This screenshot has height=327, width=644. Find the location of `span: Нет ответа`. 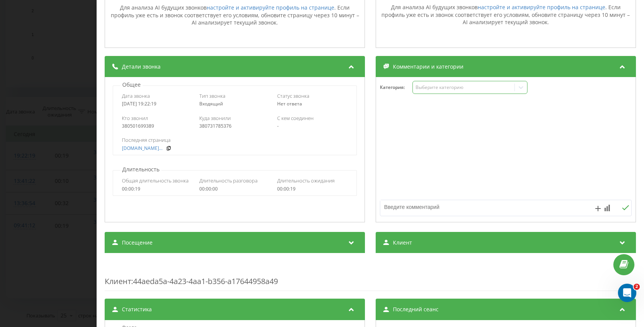

span: Нет ответа is located at coordinates (289, 103).